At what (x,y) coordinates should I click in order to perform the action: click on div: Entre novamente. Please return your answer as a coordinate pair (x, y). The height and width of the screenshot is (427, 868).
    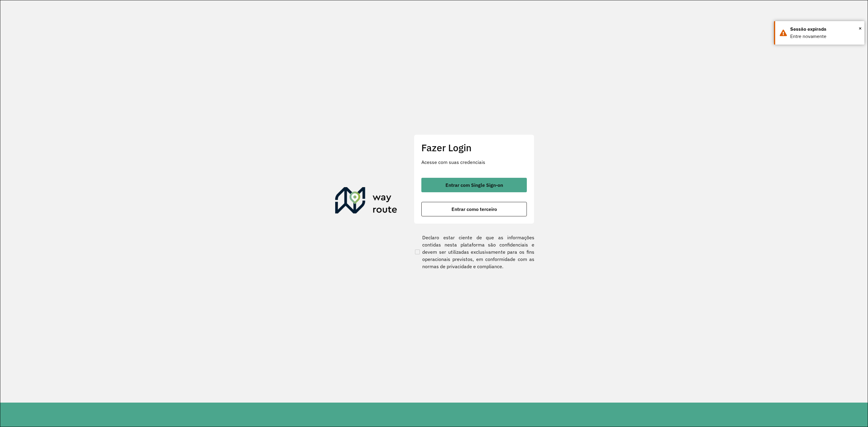
    Looking at the image, I should click on (825, 36).